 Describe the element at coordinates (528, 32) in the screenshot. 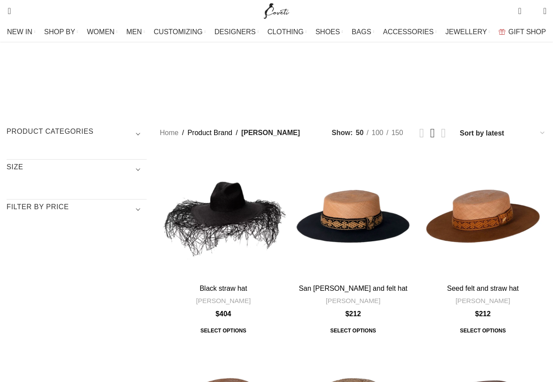

I see `span: GIFT SHOP` at that location.